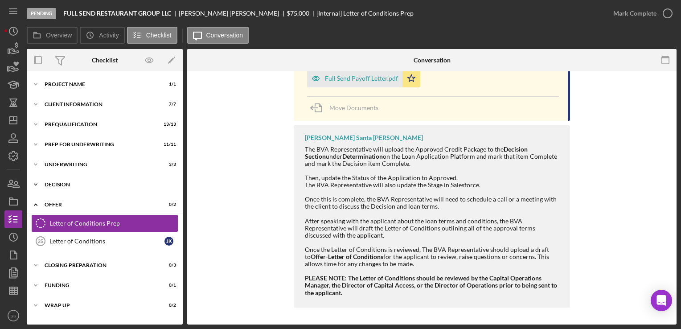 The width and height of the screenshot is (681, 329). I want to click on label: Activity, so click(109, 35).